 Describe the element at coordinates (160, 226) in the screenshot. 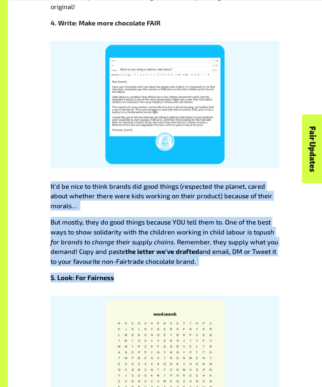

I see `span: But mostly, they do good things because YOU tell them to. One of the best ways to show solidarity...` at that location.